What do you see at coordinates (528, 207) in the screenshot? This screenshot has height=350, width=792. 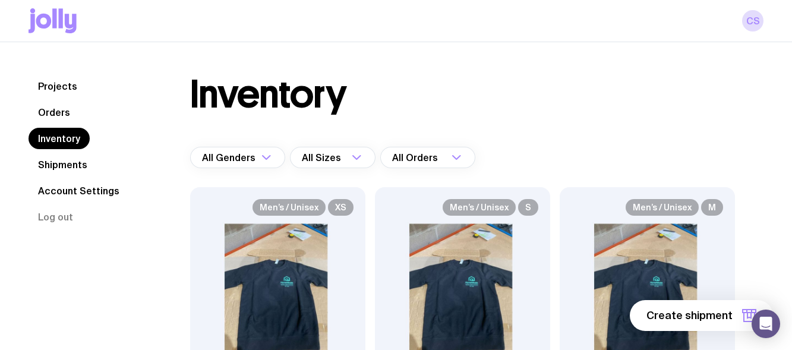 I see `span: S` at bounding box center [528, 207].